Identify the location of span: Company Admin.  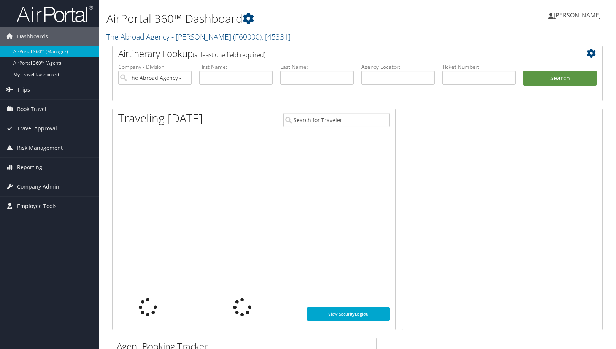
(38, 187).